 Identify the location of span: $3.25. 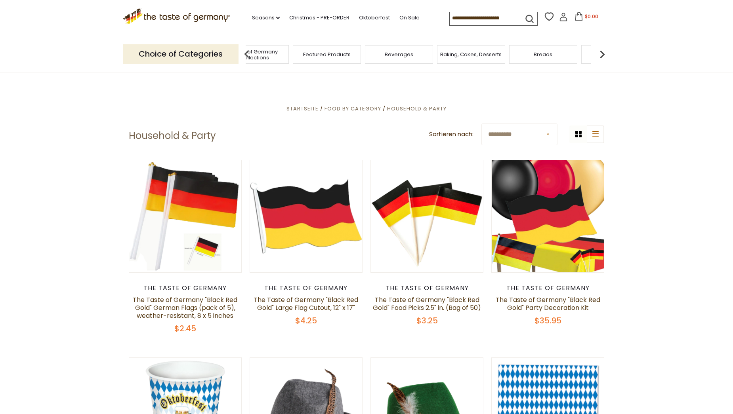
(427, 321).